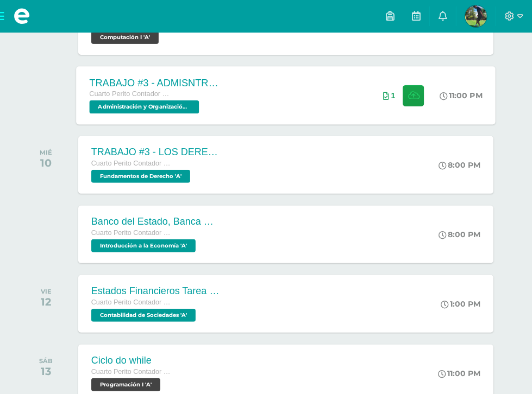 The width and height of the screenshot is (532, 394). Describe the element at coordinates (125, 38) in the screenshot. I see `span: Computación I 'A'` at that location.